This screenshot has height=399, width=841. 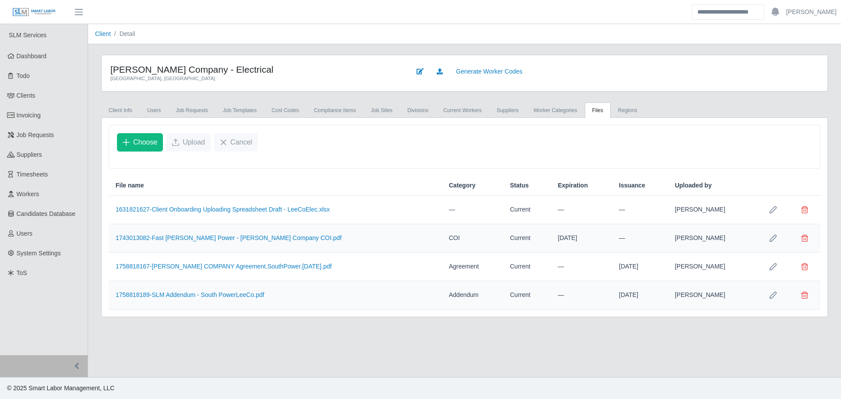 I want to click on button: Choose, so click(x=140, y=142).